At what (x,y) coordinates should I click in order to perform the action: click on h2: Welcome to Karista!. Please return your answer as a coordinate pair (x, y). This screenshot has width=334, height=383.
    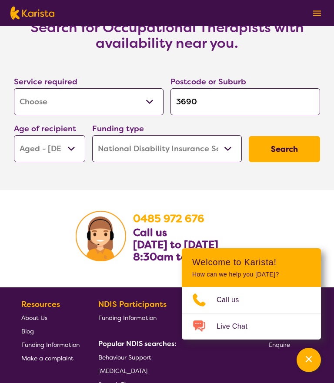
    Looking at the image, I should click on (251, 262).